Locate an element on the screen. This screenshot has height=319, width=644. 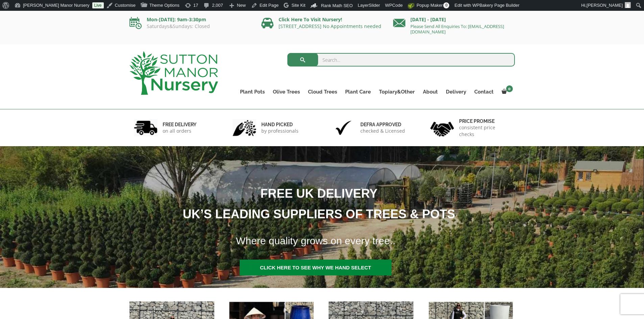
p: checked & Licensed is located at coordinates (382, 131).